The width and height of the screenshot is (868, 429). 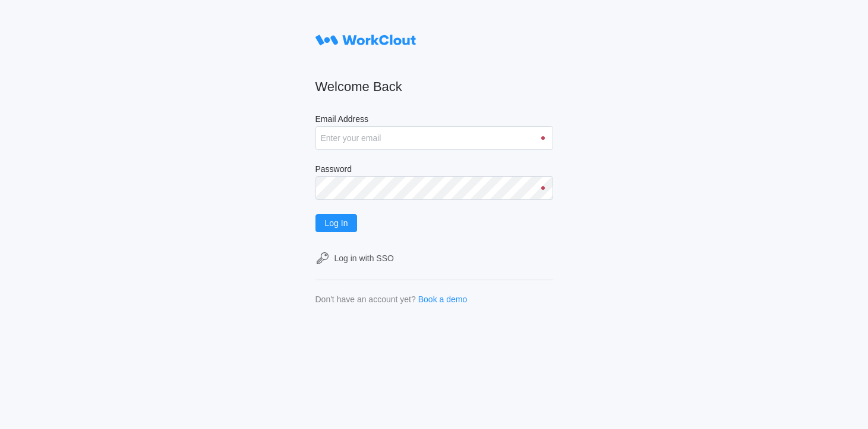 I want to click on div: Book a demo, so click(x=443, y=299).